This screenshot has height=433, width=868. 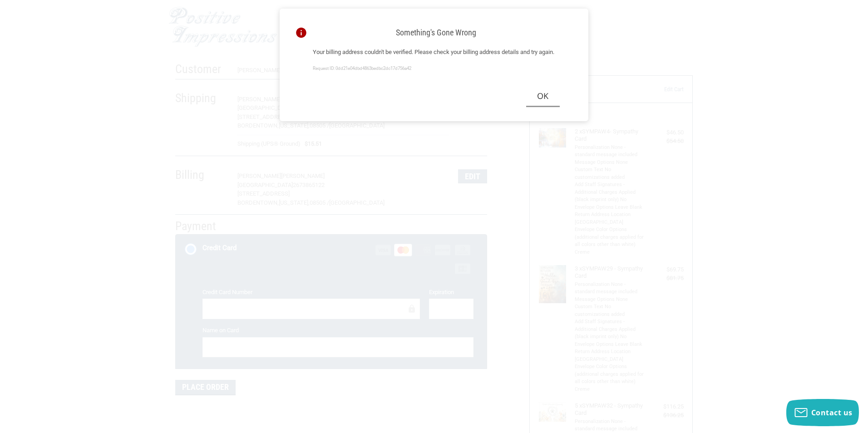 What do you see at coordinates (436, 32) in the screenshot?
I see `span: Something's gone wrong` at bounding box center [436, 32].